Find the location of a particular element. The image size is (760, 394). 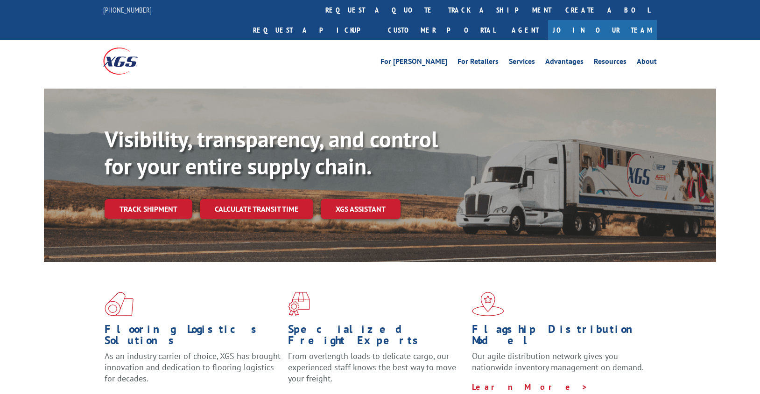

a: Resources is located at coordinates (610, 63).